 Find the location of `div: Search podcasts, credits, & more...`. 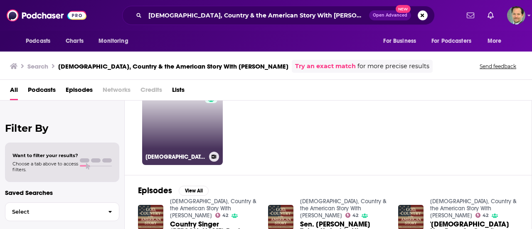

div: Search podcasts, credits, & more... is located at coordinates (278, 15).